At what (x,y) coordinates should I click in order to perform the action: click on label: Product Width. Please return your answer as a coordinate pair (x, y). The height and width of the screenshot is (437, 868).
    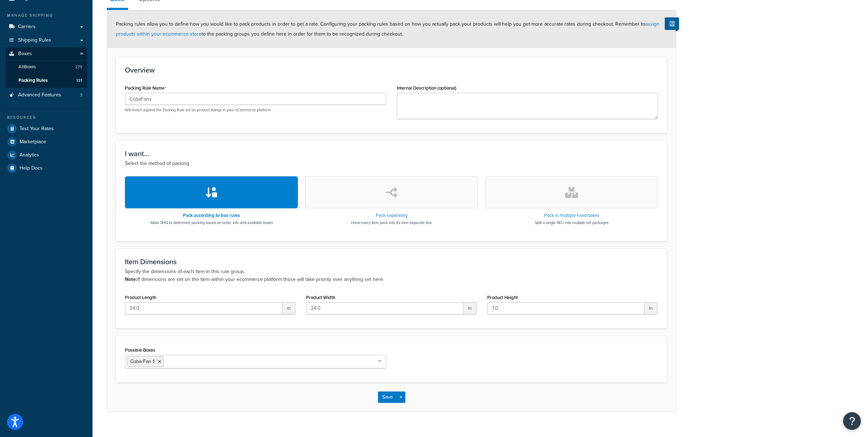
    Looking at the image, I should click on (321, 297).